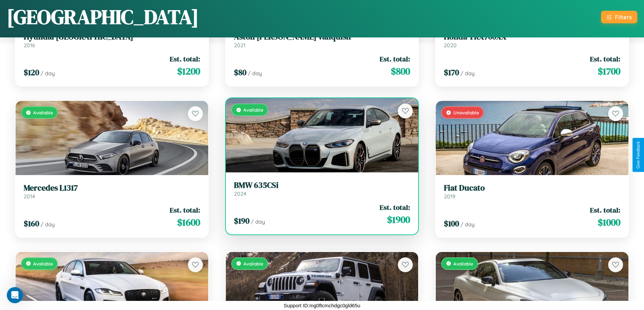  Describe the element at coordinates (239, 45) in the screenshot. I see `span: 2021` at that location.